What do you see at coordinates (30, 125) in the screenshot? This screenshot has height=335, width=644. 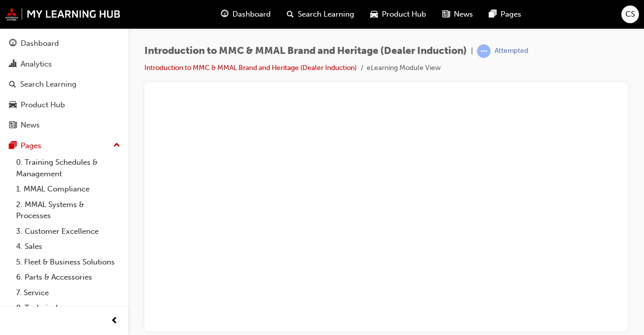 I see `div: News` at bounding box center [30, 125].